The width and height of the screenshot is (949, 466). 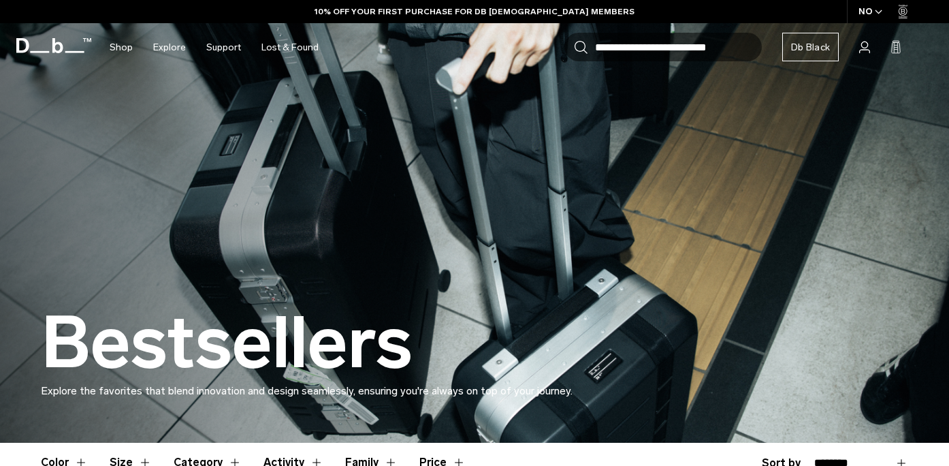 What do you see at coordinates (307, 390) in the screenshot?
I see `span: Explore the favorites that blend innovation and design seamlessly, ensuring you're always on top ...` at bounding box center [307, 390].